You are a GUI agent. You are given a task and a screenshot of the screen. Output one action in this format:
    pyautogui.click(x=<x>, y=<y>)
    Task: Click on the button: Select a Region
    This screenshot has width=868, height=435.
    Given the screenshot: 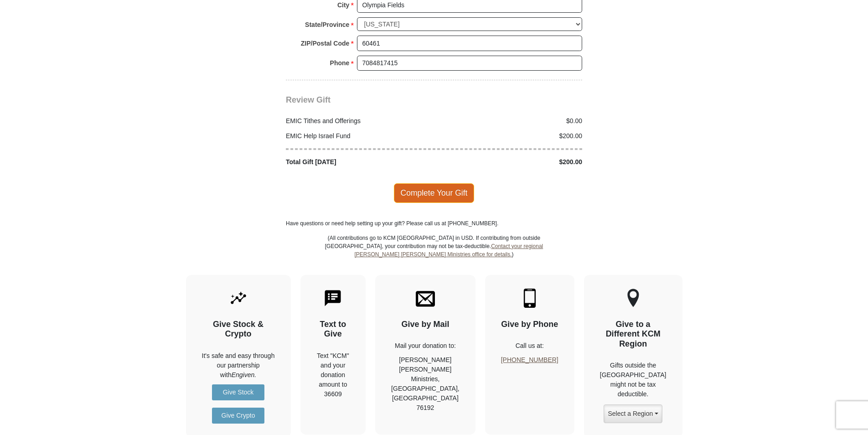 What is the action you would take?
    pyautogui.click(x=633, y=413)
    